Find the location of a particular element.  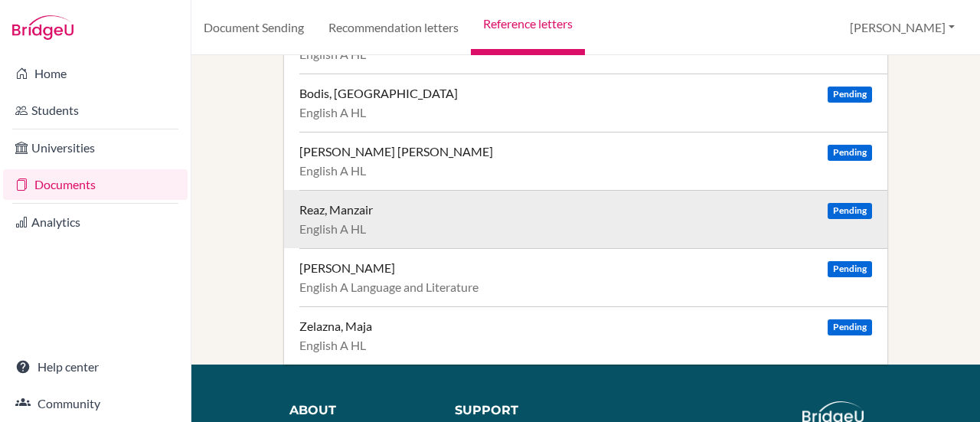

a: Home is located at coordinates (95, 74).